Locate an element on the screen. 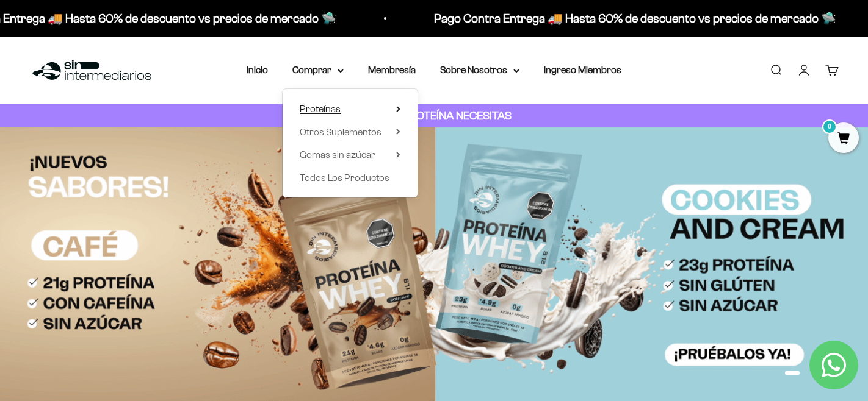 The width and height of the screenshot is (868, 401). mark: 0 is located at coordinates (829, 127).